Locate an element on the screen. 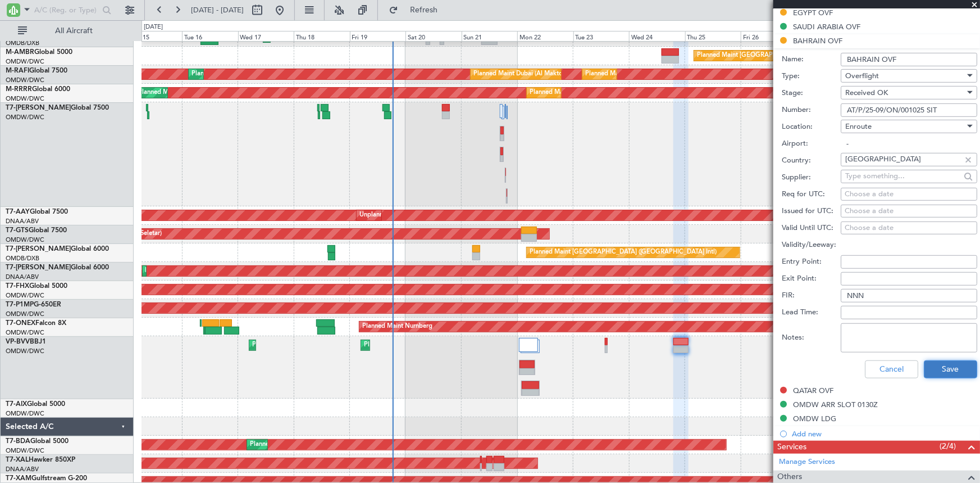 This screenshot has height=483, width=980. a: T7-P1MPG-650ER is located at coordinates (33, 305).